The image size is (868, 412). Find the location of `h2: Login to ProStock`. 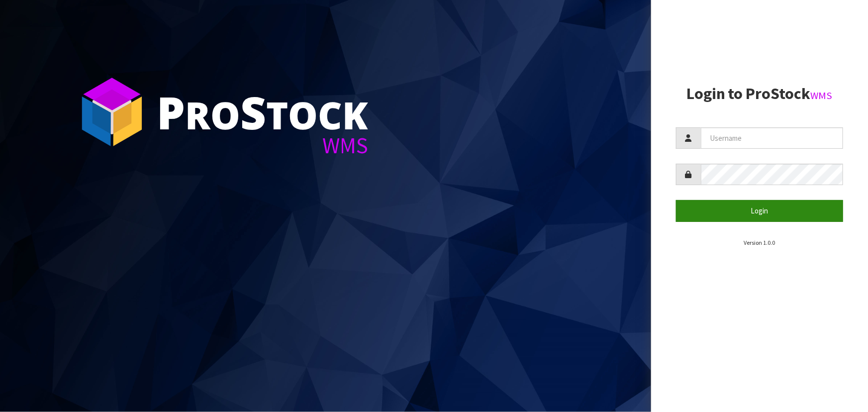

h2: Login to ProStock is located at coordinates (759, 94).